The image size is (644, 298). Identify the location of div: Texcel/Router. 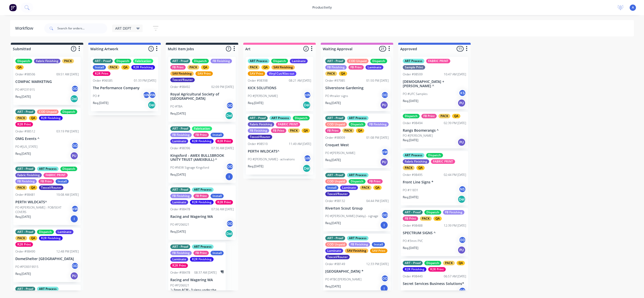
(51, 188).